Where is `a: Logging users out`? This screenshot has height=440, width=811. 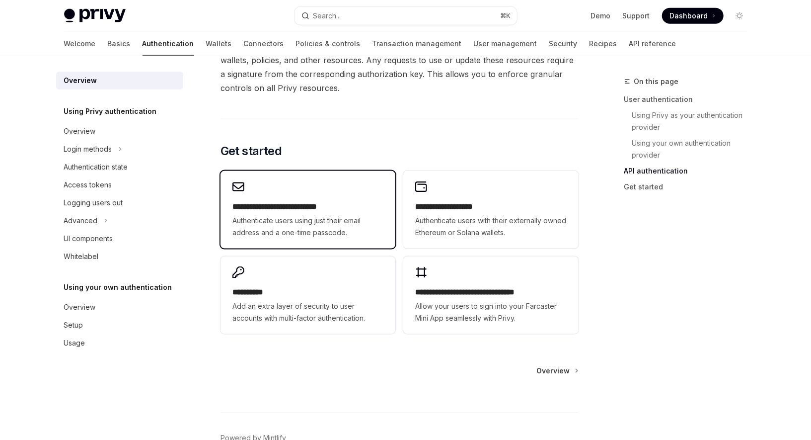 a: Logging users out is located at coordinates (120, 203).